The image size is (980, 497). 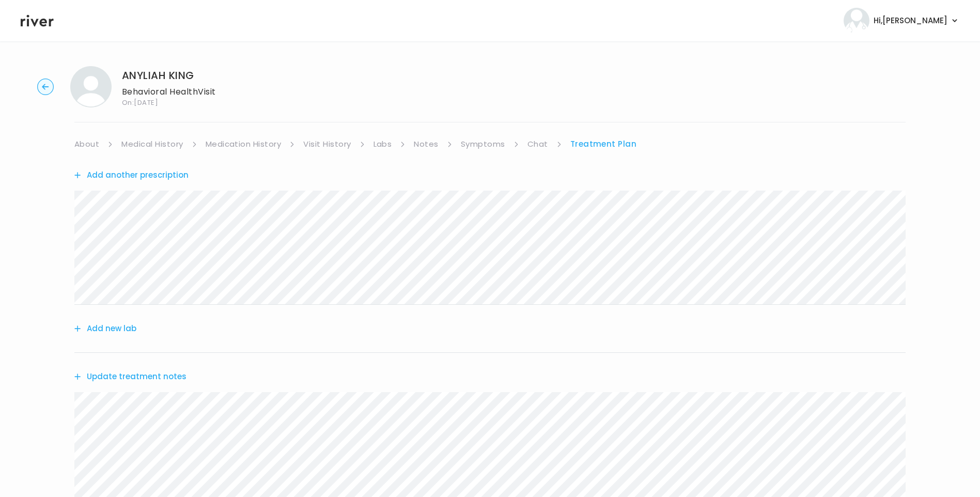 I want to click on a: About, so click(x=87, y=144).